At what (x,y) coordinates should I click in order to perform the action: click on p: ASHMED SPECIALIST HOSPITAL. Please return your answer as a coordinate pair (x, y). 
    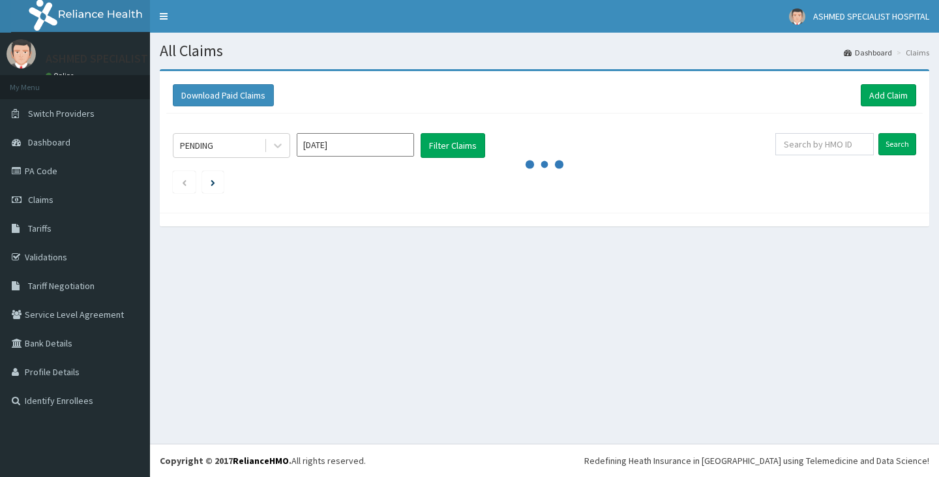
    Looking at the image, I should click on (123, 59).